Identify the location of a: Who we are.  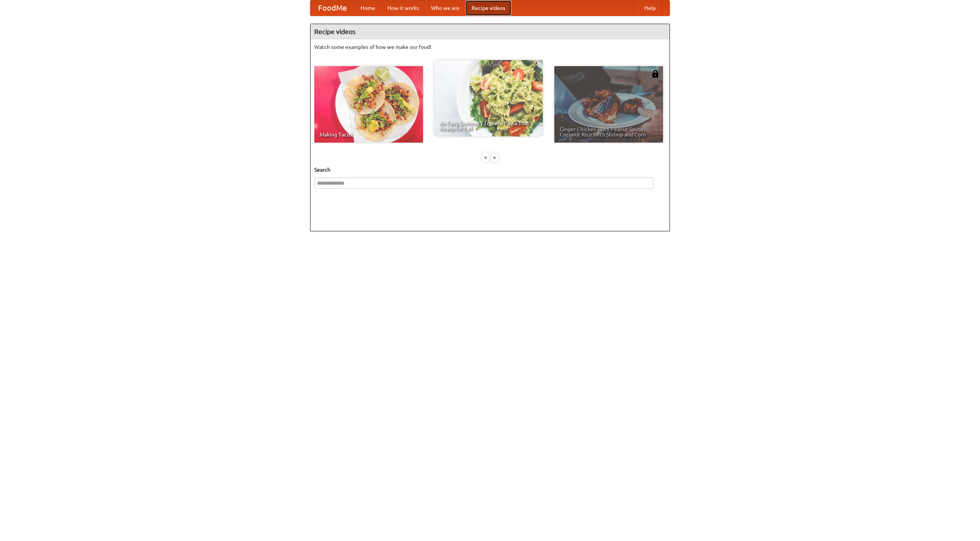
(445, 8).